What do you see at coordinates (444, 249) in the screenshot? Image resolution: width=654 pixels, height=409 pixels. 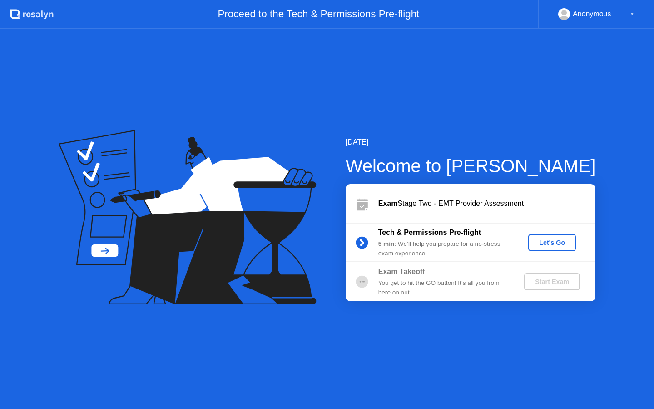 I see `div: : We’ll help you prepare for a no-stress exam experience` at bounding box center [444, 249].